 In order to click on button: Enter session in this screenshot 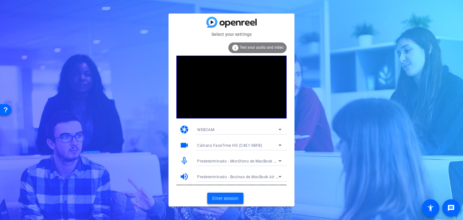, I will do `click(225, 199)`.